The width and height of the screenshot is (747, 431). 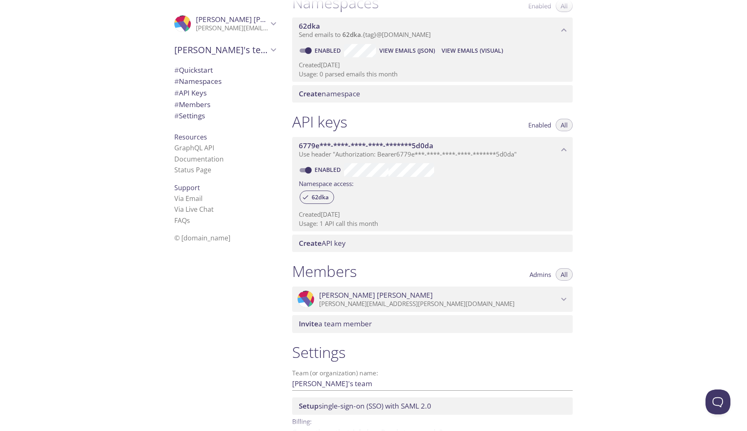 I want to click on a: Via Email, so click(x=188, y=198).